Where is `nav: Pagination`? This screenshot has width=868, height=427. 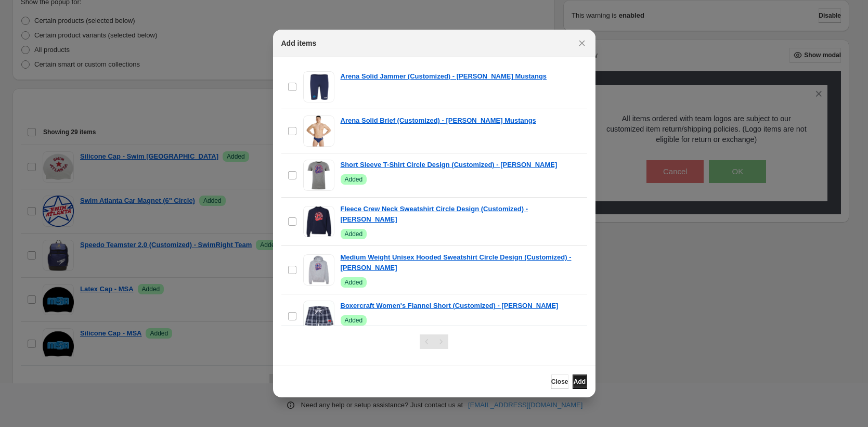
nav: Pagination is located at coordinates (434, 342).